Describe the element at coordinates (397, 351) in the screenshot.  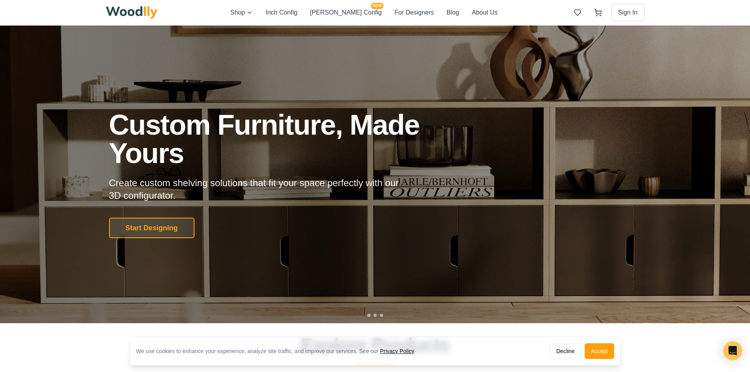
I see `a: Privacy Policy` at that location.